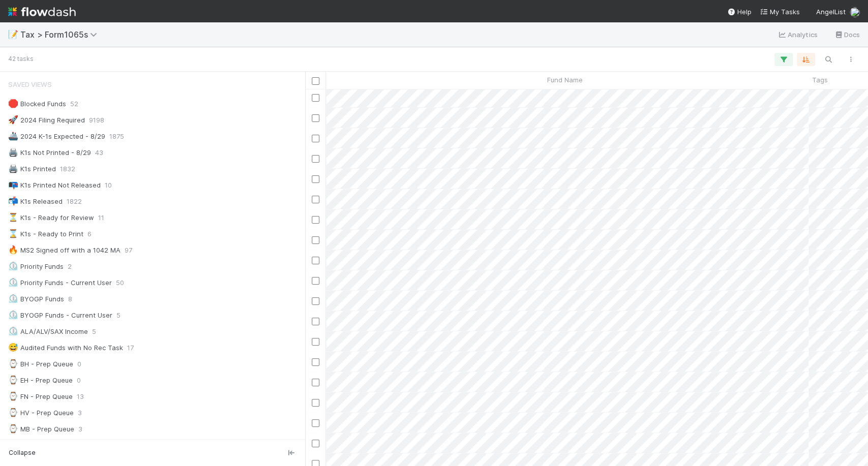 Image resolution: width=868 pixels, height=466 pixels. Describe the element at coordinates (35, 201) in the screenshot. I see `div: K1s Released` at that location.